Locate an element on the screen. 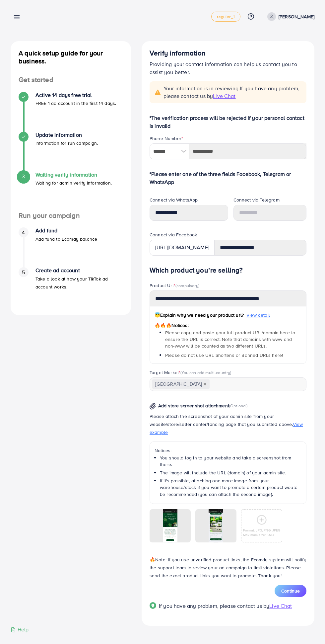  p: Information for run campaign. is located at coordinates (67, 143).